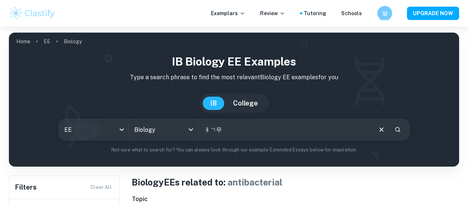 This screenshot has width=468, height=204. Describe the element at coordinates (72, 41) in the screenshot. I see `p: Biology` at that location.